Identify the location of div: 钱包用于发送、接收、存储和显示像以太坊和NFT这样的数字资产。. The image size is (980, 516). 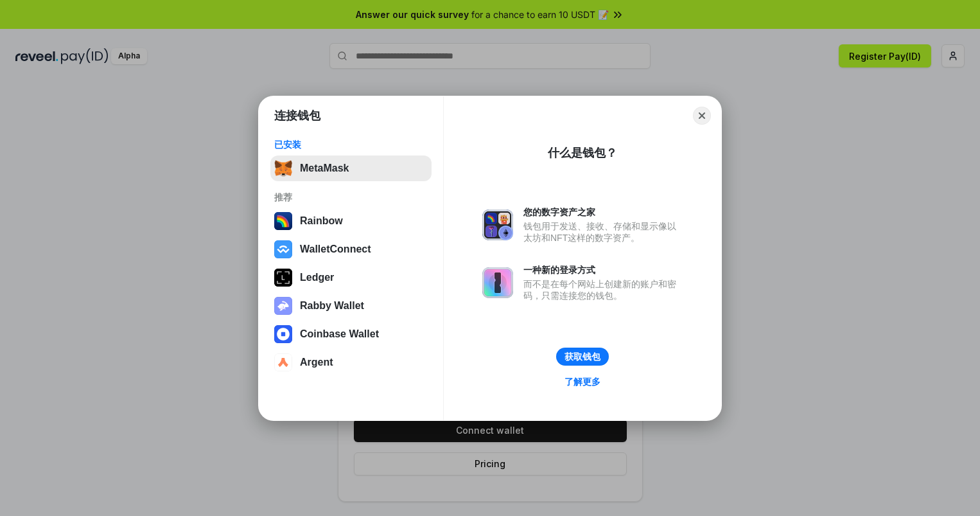
(603, 232).